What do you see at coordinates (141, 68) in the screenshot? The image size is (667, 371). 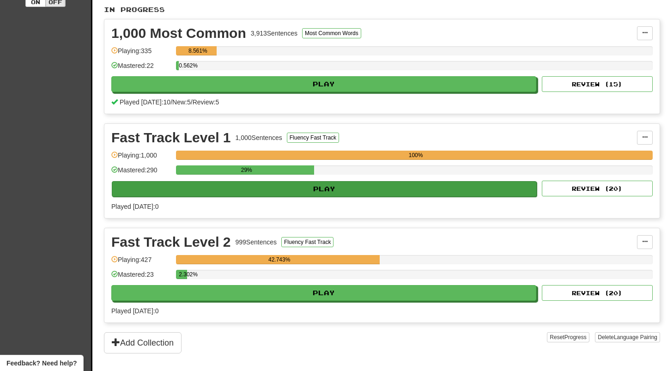 I see `div: Mastered: 22` at bounding box center [141, 68].